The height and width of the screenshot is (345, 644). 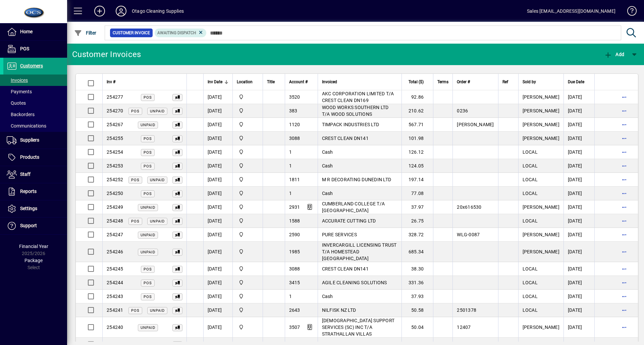 What do you see at coordinates (463, 82) in the screenshot?
I see `span: Order #` at bounding box center [463, 82].